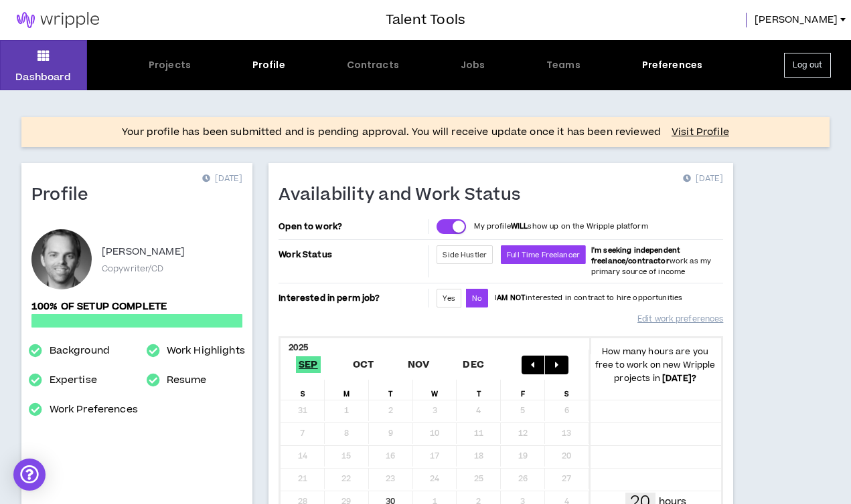 The height and width of the screenshot is (504, 851). What do you see at coordinates (43, 77) in the screenshot?
I see `p: Dashboard` at bounding box center [43, 77].